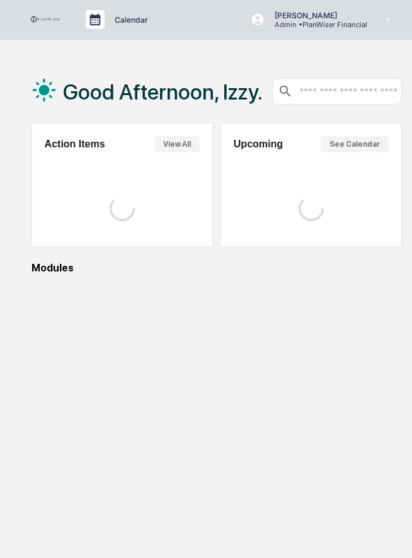 The width and height of the screenshot is (412, 558). What do you see at coordinates (355, 144) in the screenshot?
I see `a: See Calendar` at bounding box center [355, 144].